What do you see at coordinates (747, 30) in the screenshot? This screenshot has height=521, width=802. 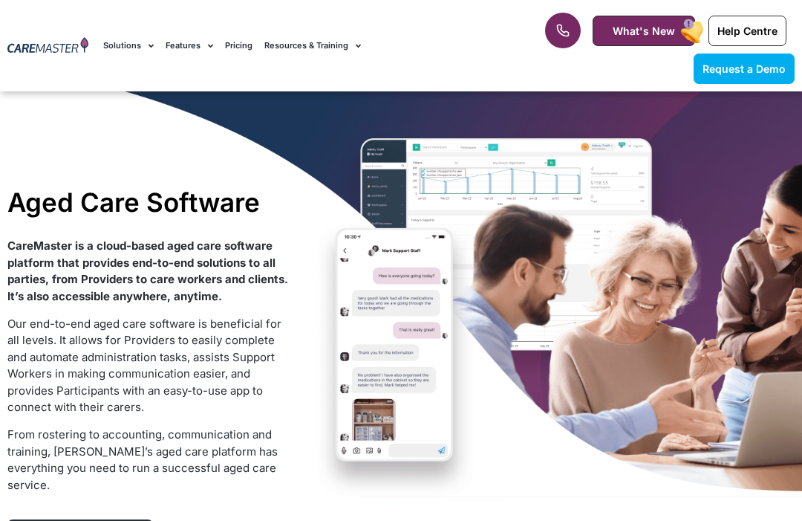 I see `span: Help Centre` at bounding box center [747, 30].